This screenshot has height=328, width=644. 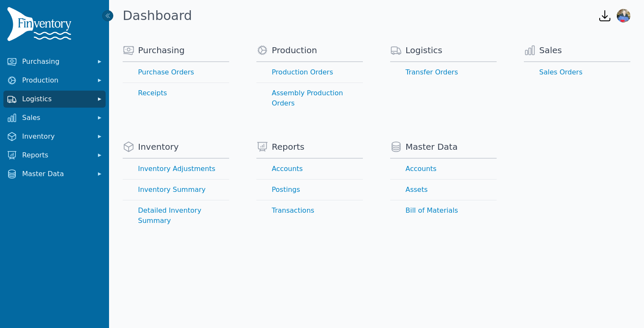 I want to click on button: Inventory, so click(x=55, y=137).